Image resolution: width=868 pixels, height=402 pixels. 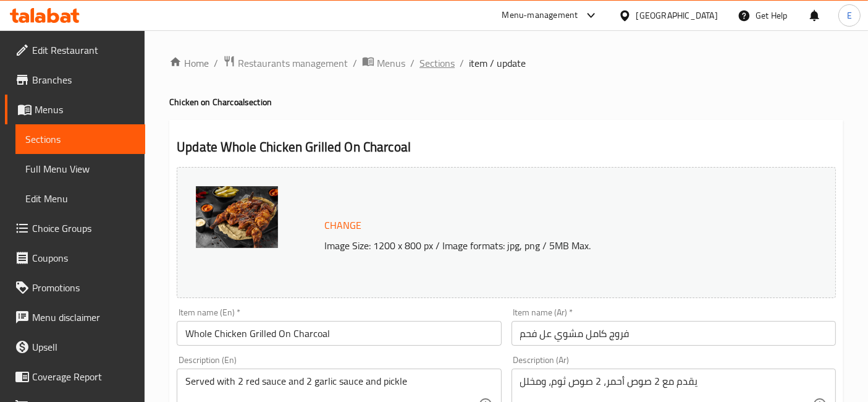 What do you see at coordinates (83, 288) in the screenshot?
I see `span: Promotions` at bounding box center [83, 288].